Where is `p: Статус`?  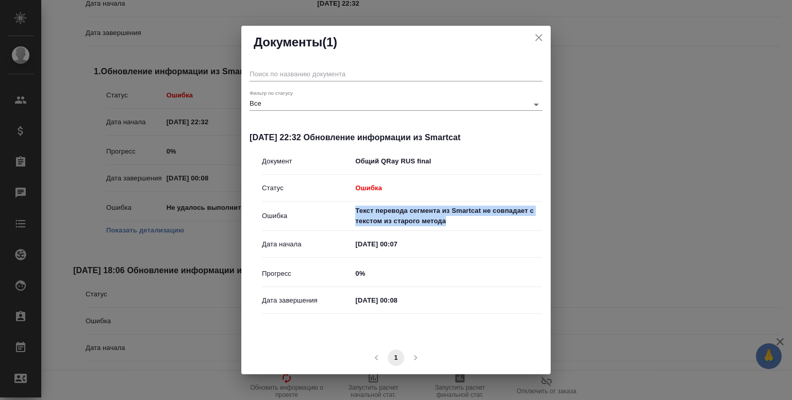 p: Статус is located at coordinates (308, 188).